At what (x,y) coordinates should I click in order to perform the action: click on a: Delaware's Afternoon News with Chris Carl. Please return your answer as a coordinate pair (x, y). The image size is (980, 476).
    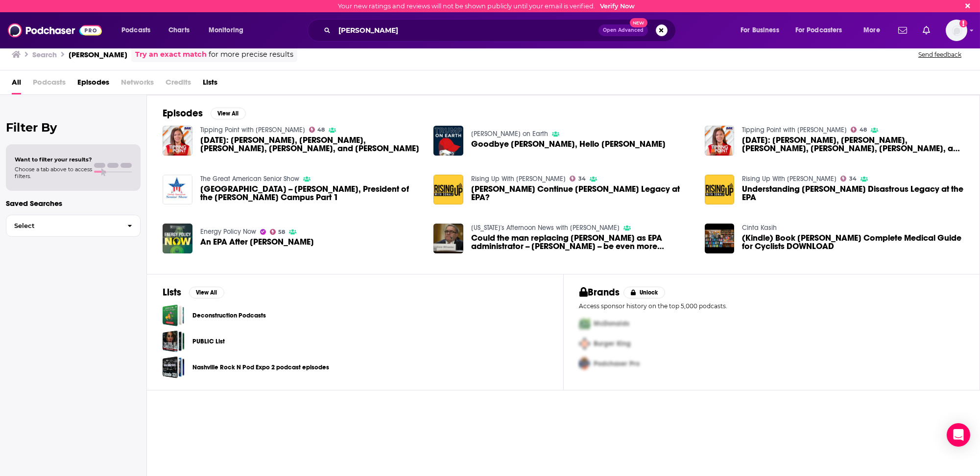
    Looking at the image, I should click on (545, 228).